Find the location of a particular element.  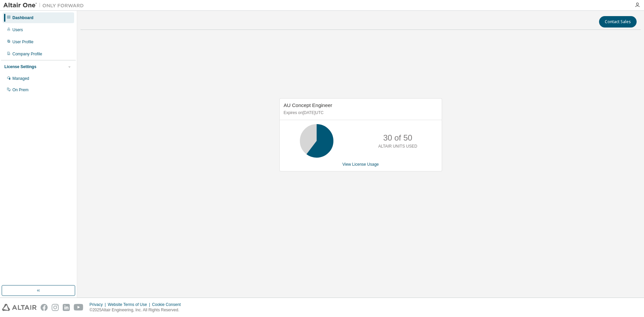

button: Contact Sales is located at coordinates (617, 22).